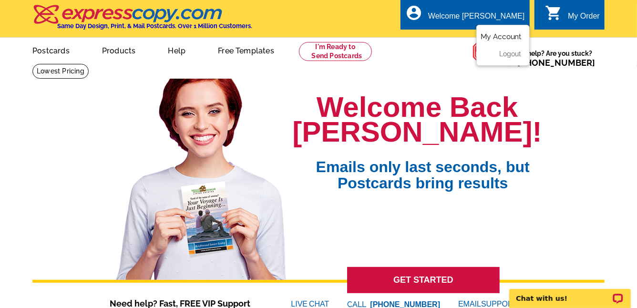  What do you see at coordinates (584, 19) in the screenshot?
I see `div: My Order` at bounding box center [584, 19].